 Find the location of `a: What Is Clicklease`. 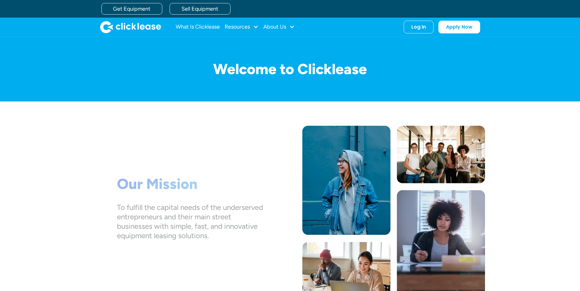

a: What Is Clicklease is located at coordinates (197, 27).